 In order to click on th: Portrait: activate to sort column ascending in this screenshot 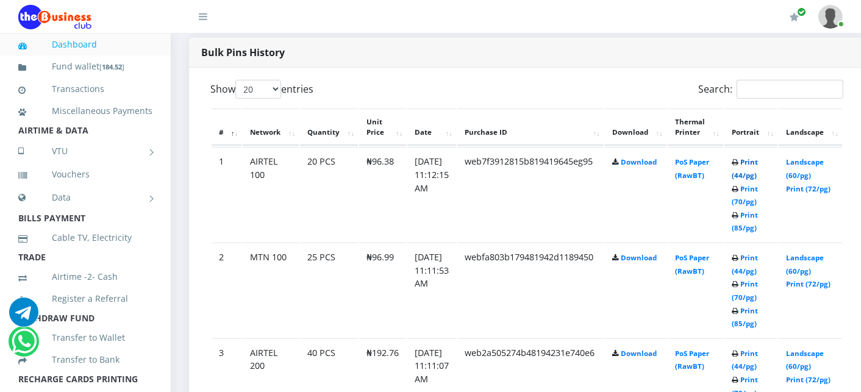, I will do `click(751, 127)`.